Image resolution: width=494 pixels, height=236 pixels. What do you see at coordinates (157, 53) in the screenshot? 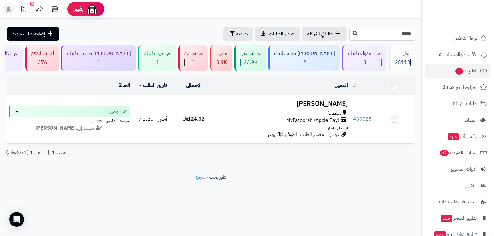
I see `div: تم تجهيز طلبك` at bounding box center [157, 53].